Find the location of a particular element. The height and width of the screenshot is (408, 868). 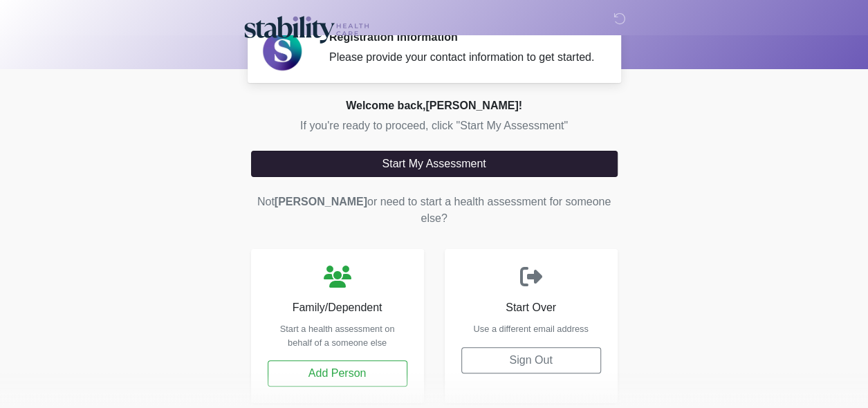

button: Sign Out is located at coordinates (531, 360).